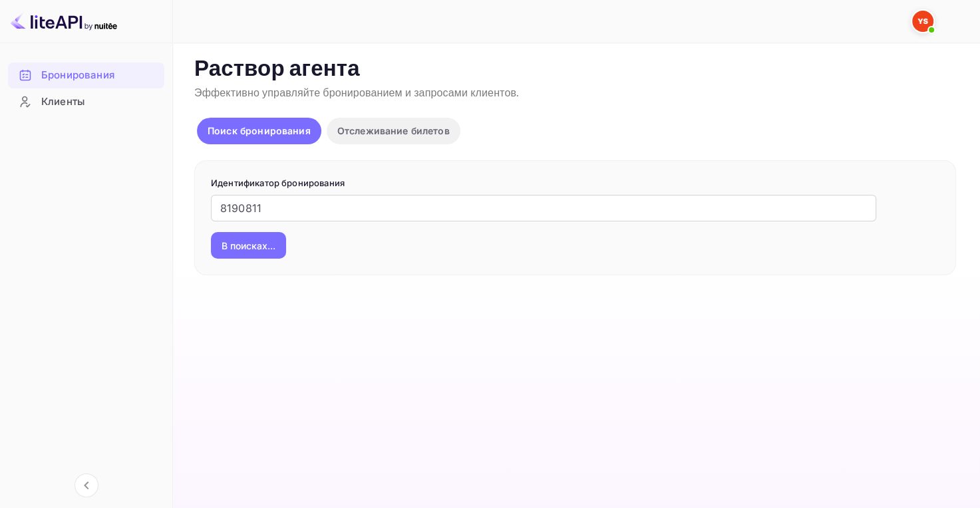 The image size is (980, 508). Describe the element at coordinates (248, 245) in the screenshot. I see `ya-tr-span: В поисках...` at that location.